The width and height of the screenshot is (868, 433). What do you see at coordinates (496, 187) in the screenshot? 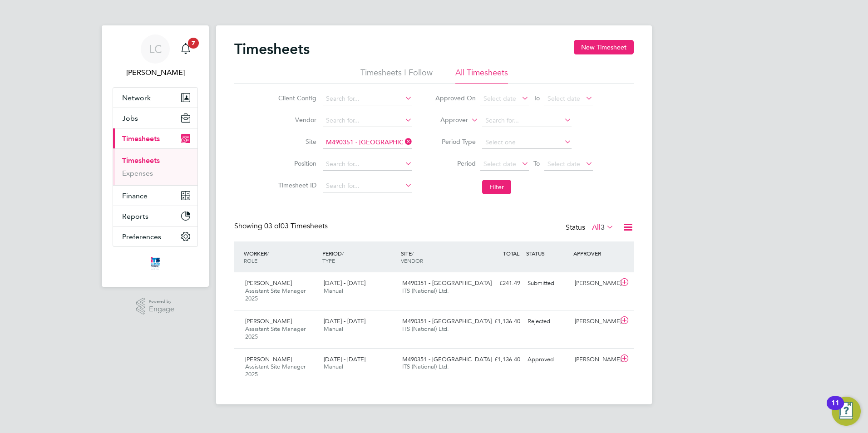
I see `button: Filter` at bounding box center [496, 187].